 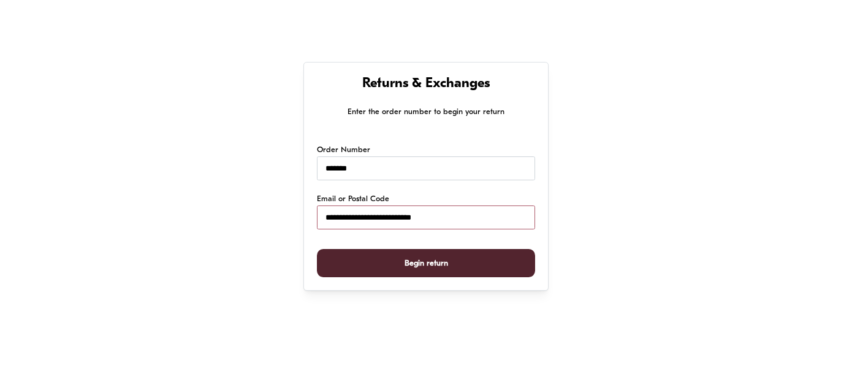 What do you see at coordinates (426, 263) in the screenshot?
I see `span: Begin return` at bounding box center [426, 263].